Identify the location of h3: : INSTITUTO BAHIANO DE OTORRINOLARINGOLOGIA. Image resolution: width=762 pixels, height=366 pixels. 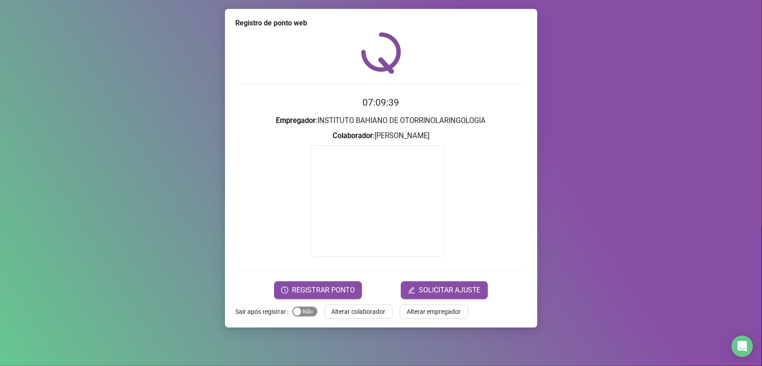
(381, 121).